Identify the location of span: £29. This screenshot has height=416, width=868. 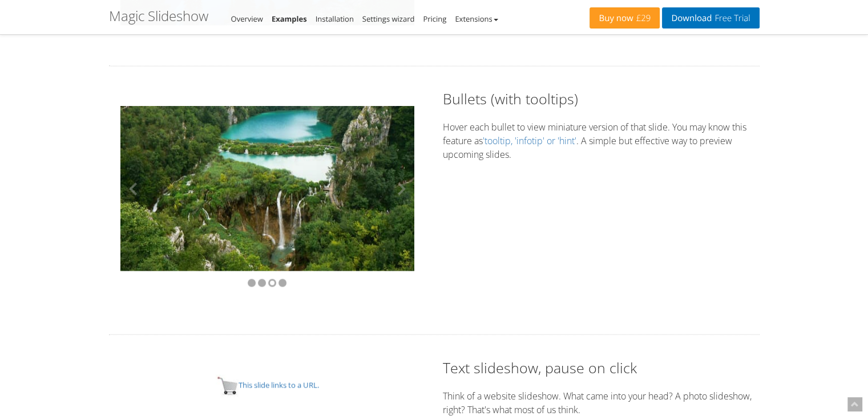
(641, 18).